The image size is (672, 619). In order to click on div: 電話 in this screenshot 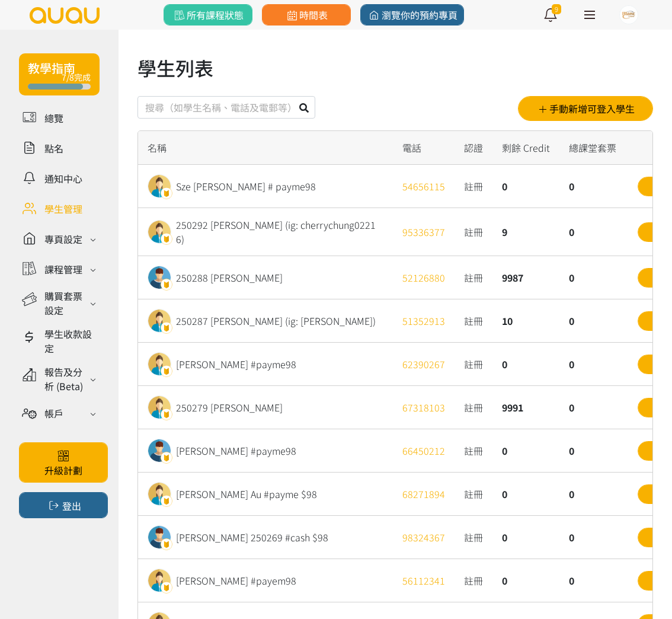, I will do `click(424, 148)`.